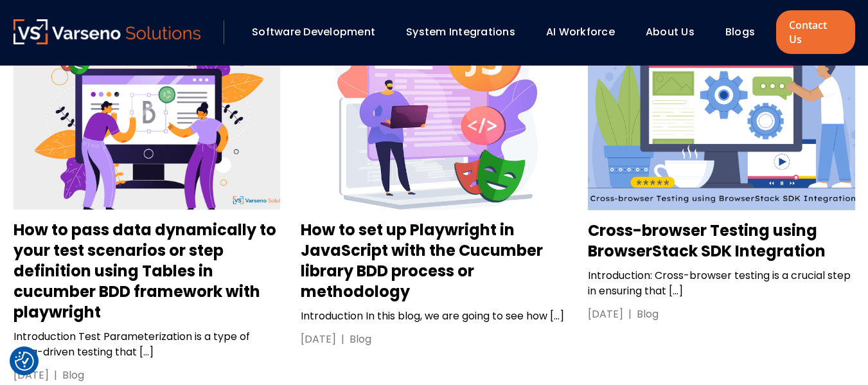  What do you see at coordinates (670, 32) in the screenshot?
I see `a: About Us` at bounding box center [670, 32].